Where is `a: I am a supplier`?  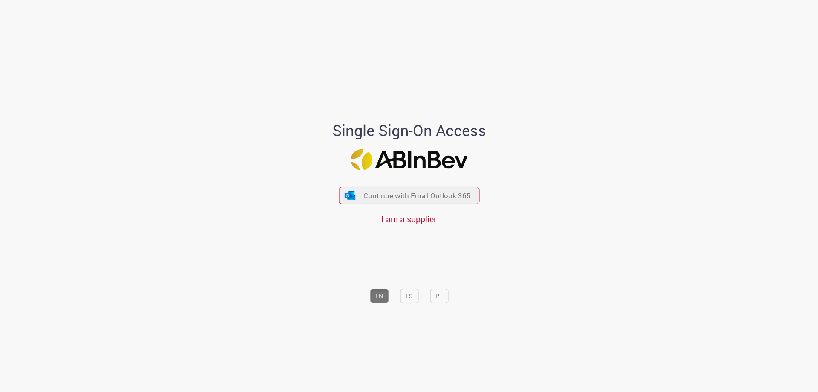 a: I am a supplier is located at coordinates (409, 219).